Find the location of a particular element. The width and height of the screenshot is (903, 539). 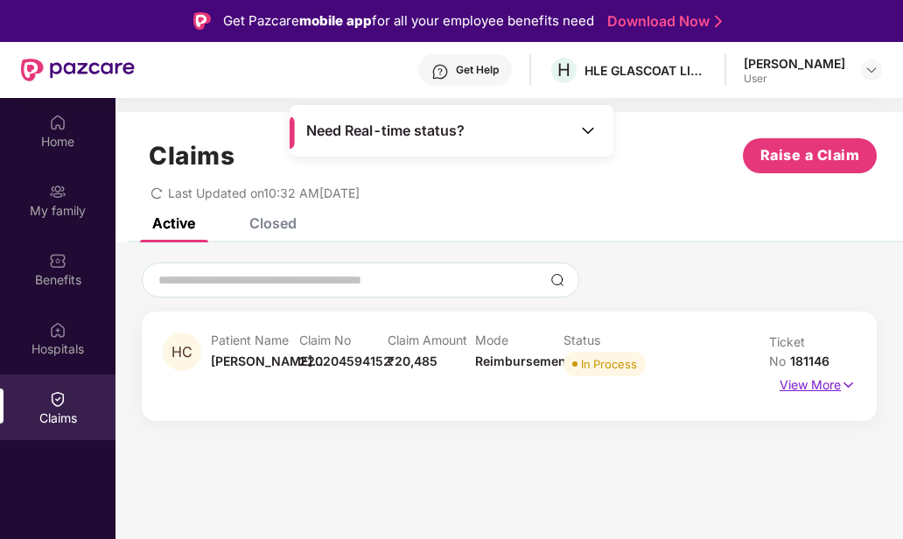

img: svg+xml;base64,PHN2ZyBpZD0iQmVuZWZpdHMiIHhtbG5zPSJodHRwOi8vd3d3LnczLm9yZy8yMDAwL3N2ZyIgd2lkdGg9Ij... is located at coordinates (58, 261).